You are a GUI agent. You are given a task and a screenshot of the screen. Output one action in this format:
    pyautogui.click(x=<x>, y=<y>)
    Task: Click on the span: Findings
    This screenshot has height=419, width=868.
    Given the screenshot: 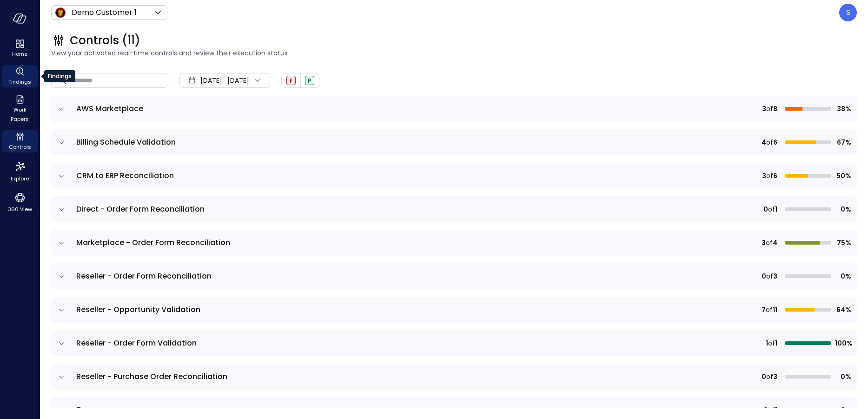 What is the action you would take?
    pyautogui.click(x=19, y=82)
    